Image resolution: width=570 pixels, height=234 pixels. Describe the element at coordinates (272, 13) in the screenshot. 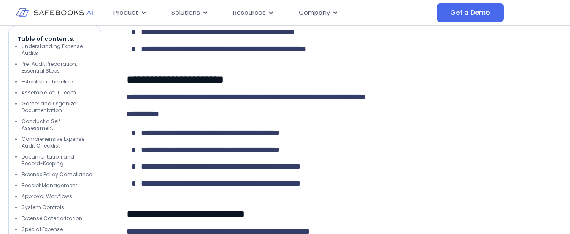

I see `div: Menu Toggle` at that location.